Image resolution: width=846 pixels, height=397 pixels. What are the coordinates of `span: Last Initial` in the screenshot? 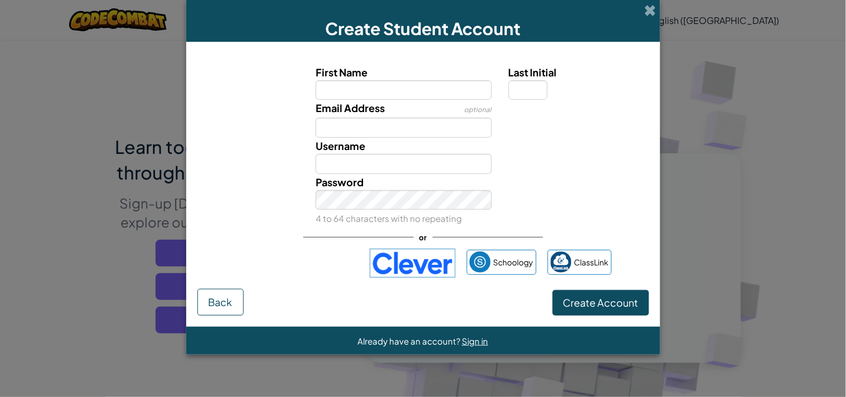 It's located at (532, 72).